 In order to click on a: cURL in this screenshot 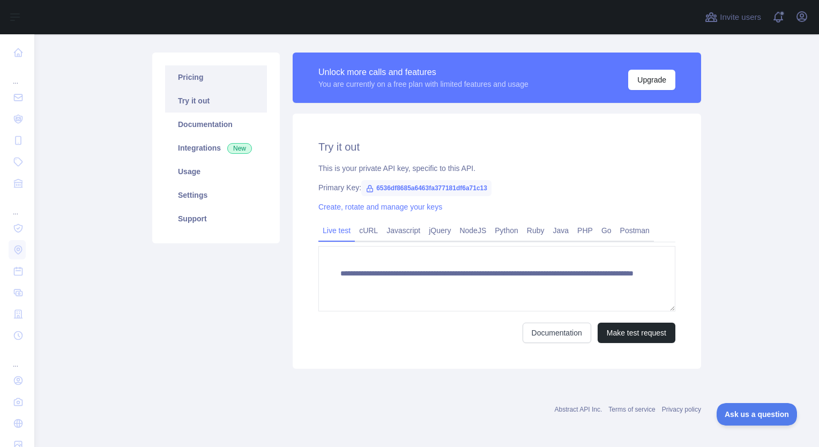, I will do `click(368, 231)`.